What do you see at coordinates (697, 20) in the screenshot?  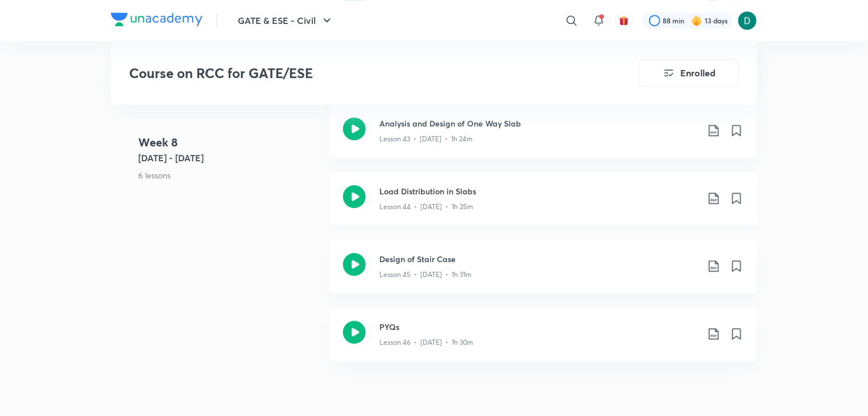 I see `img: streak` at bounding box center [697, 20].